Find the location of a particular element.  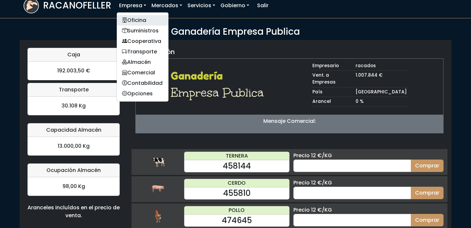

div: TERNERA is located at coordinates (237, 156).